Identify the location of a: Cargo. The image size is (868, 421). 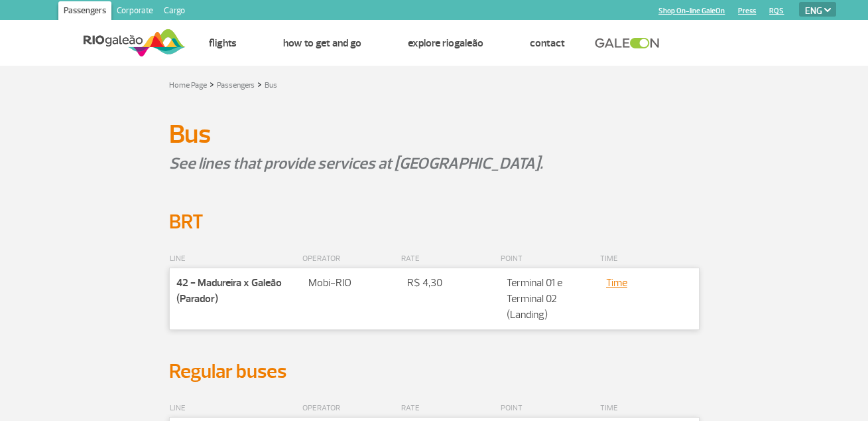
(174, 12).